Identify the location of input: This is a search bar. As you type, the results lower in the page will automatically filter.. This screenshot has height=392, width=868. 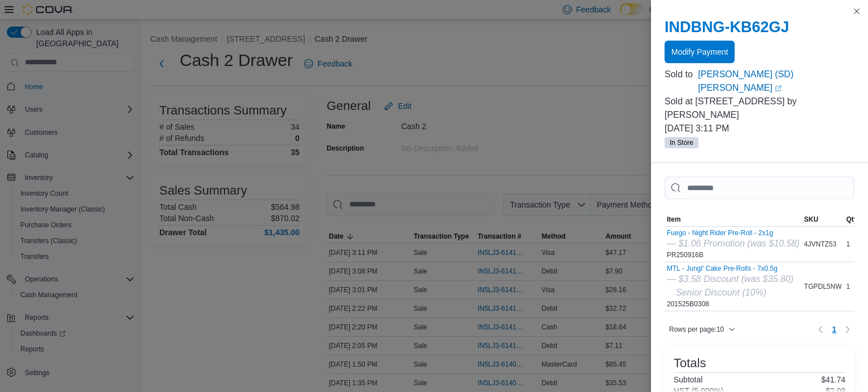
(759, 188).